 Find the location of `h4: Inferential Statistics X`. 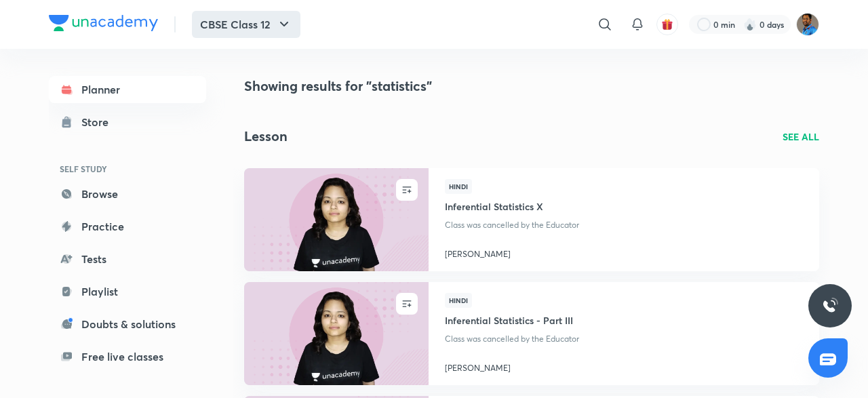

h4: Inferential Statistics X is located at coordinates (624, 207).